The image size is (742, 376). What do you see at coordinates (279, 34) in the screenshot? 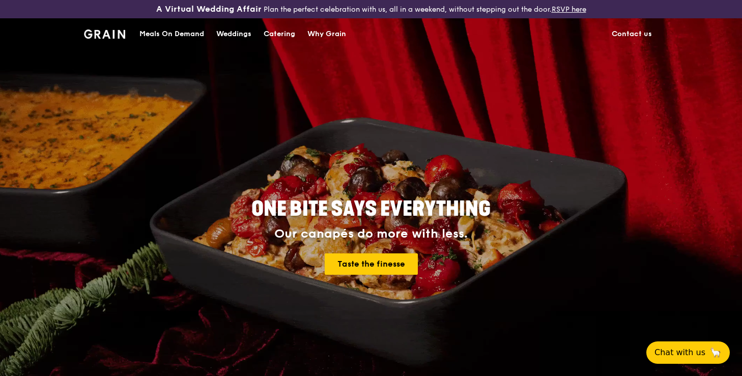
I see `a: Catering` at bounding box center [279, 34].